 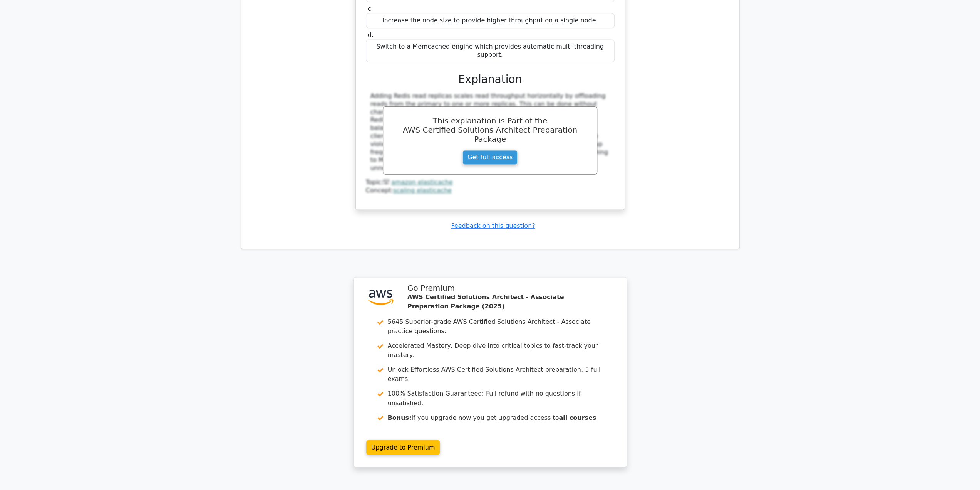 What do you see at coordinates (493, 226) in the screenshot?
I see `u: Feedback on this question?` at bounding box center [493, 226].